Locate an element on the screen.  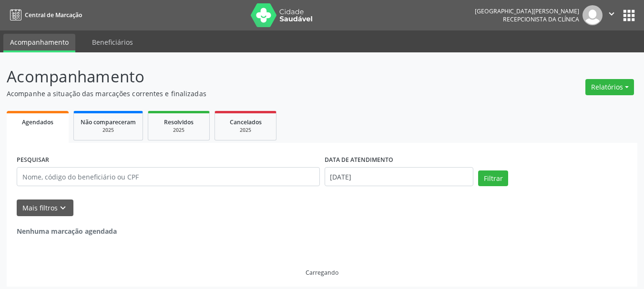
span: Central de Marcação is located at coordinates (54, 15).